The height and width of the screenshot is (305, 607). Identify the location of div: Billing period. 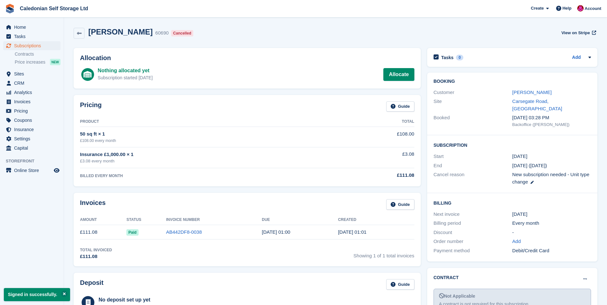
(473, 223).